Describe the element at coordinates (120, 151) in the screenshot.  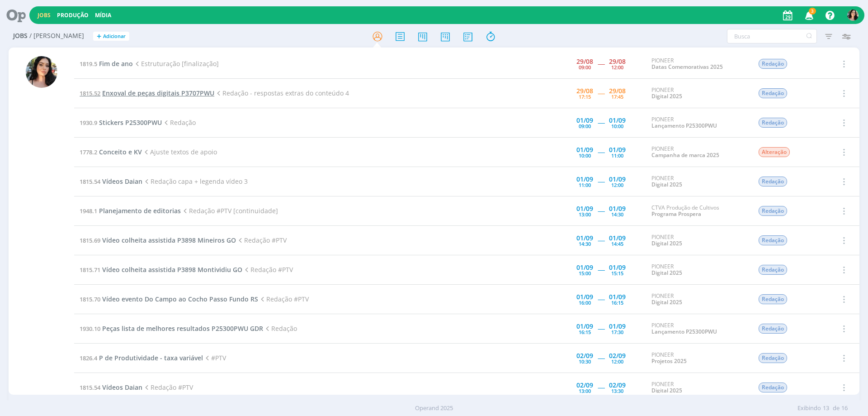
I see `span: Conceito e KV` at that location.